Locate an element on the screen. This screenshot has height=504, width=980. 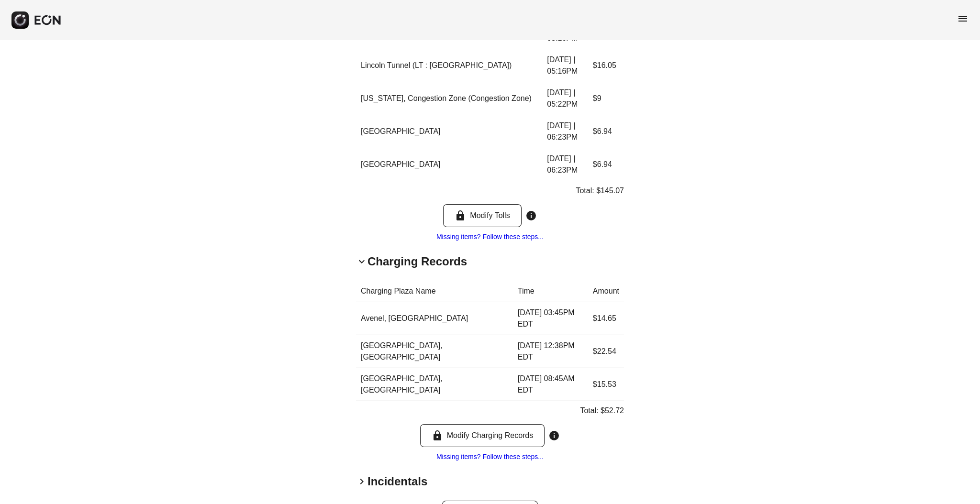
th: Charging Plaza Name is located at coordinates (434, 291).